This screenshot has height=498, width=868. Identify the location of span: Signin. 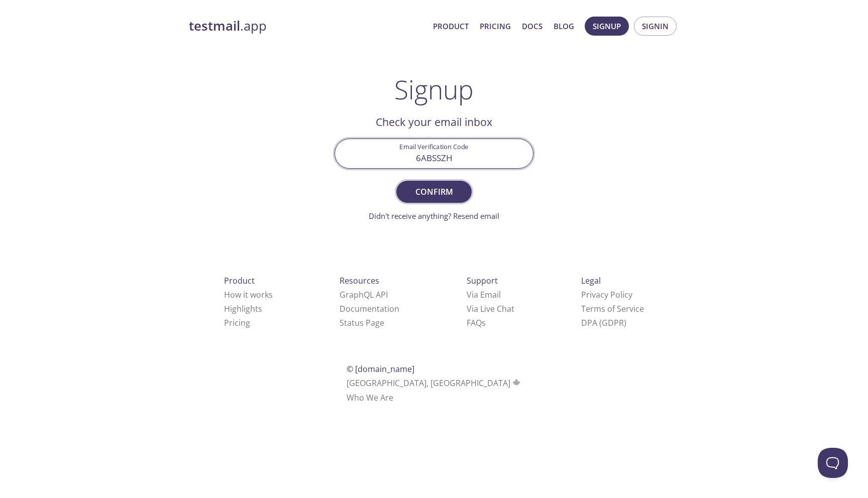
(655, 26).